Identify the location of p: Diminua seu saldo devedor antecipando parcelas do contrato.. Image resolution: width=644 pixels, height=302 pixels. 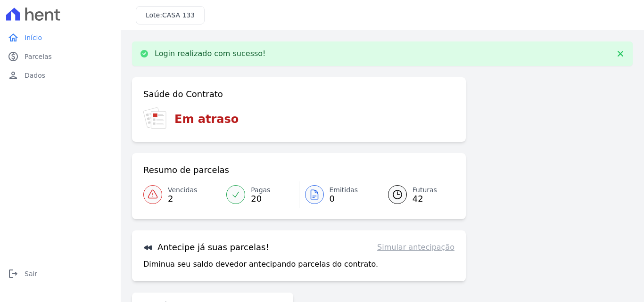
(260, 264).